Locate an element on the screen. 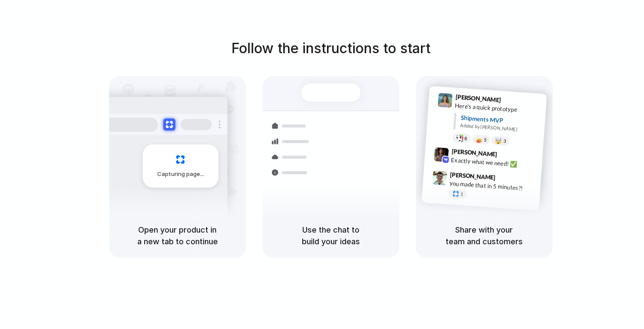 The image size is (644, 329). span: 3 is located at coordinates (504, 141).